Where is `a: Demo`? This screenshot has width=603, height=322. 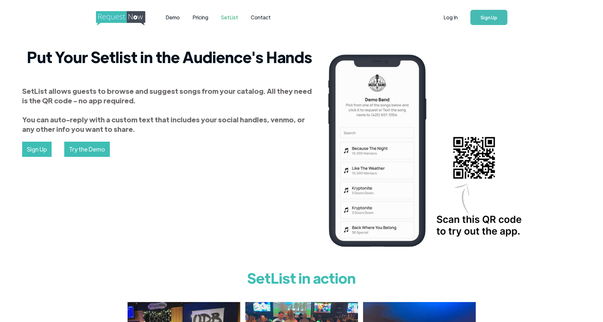 a: Demo is located at coordinates (172, 17).